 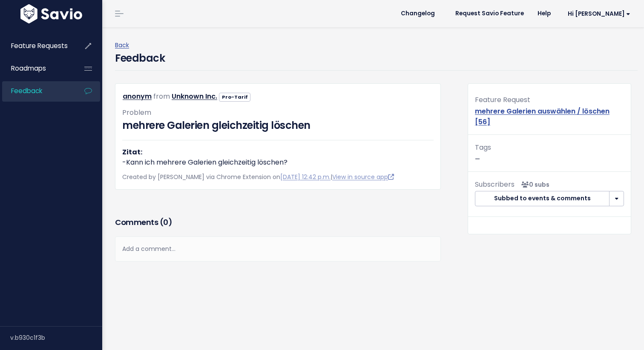 What do you see at coordinates (122, 45) in the screenshot?
I see `a: Back` at bounding box center [122, 45].